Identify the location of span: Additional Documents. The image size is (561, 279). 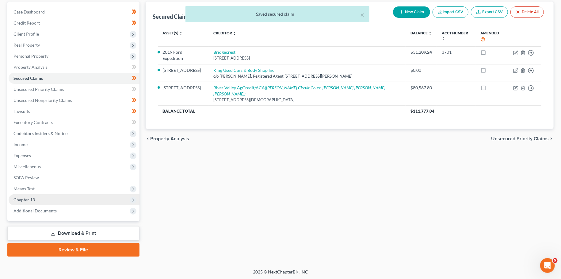
(35, 210).